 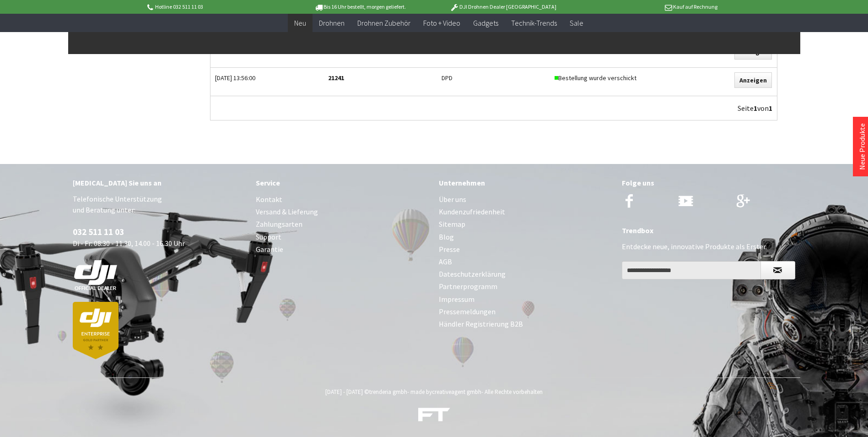 What do you see at coordinates (96, 275) in the screenshot?
I see `img: white-dji-schweiz-logo-official_140x140.png` at bounding box center [96, 275].